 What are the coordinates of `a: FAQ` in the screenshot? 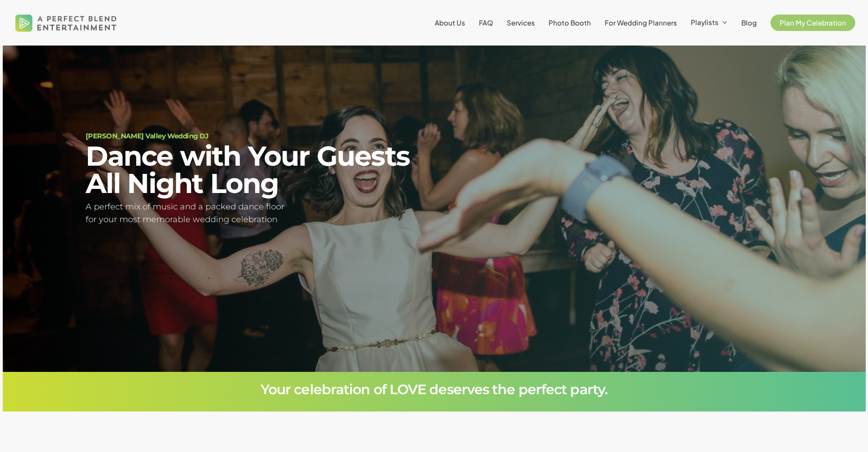 It's located at (486, 23).